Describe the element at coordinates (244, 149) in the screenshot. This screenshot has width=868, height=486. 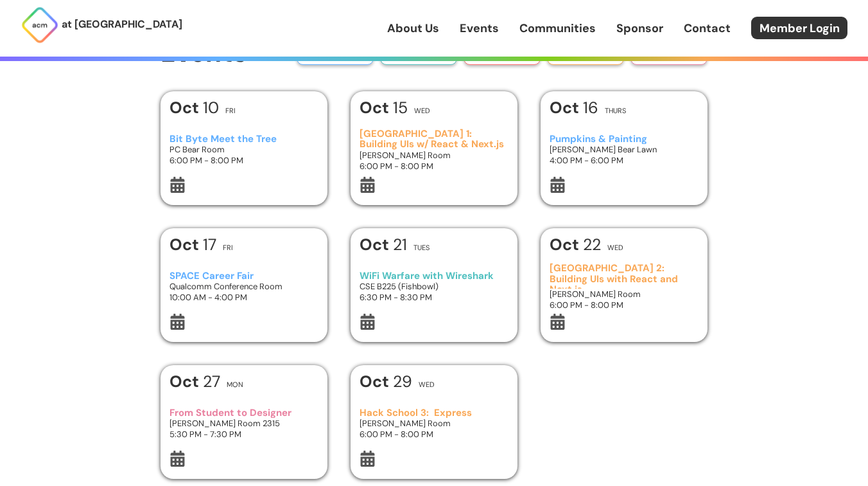
I see `h3: PC Bear Room` at that location.